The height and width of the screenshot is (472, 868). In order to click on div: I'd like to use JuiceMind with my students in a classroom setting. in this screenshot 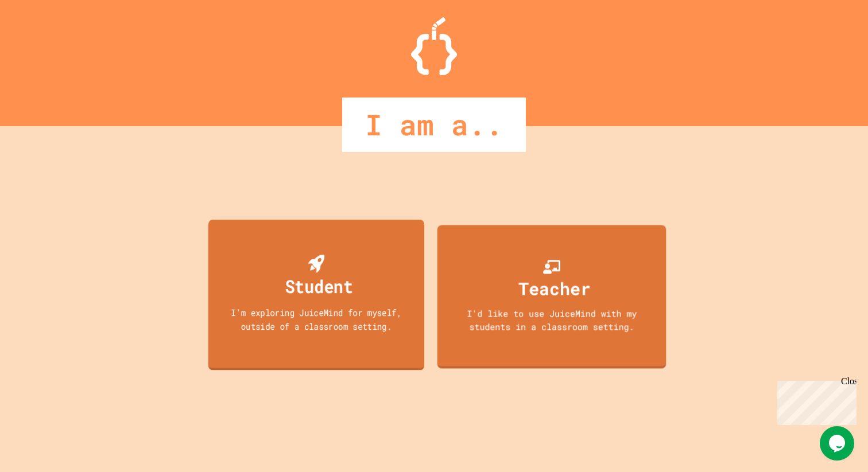, I will do `click(551, 319)`.